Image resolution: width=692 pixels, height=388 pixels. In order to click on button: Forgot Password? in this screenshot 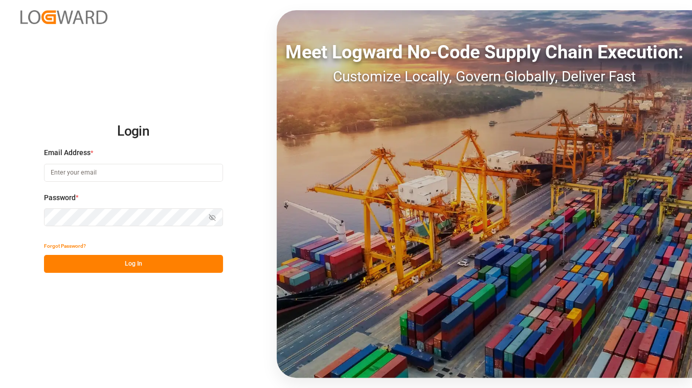, I will do `click(65, 246)`.